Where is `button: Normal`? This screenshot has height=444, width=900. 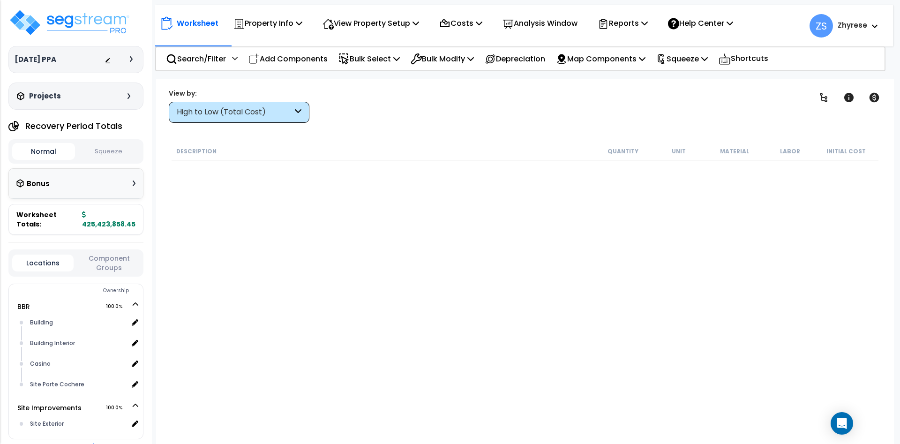 button: Normal is located at coordinates (44, 151).